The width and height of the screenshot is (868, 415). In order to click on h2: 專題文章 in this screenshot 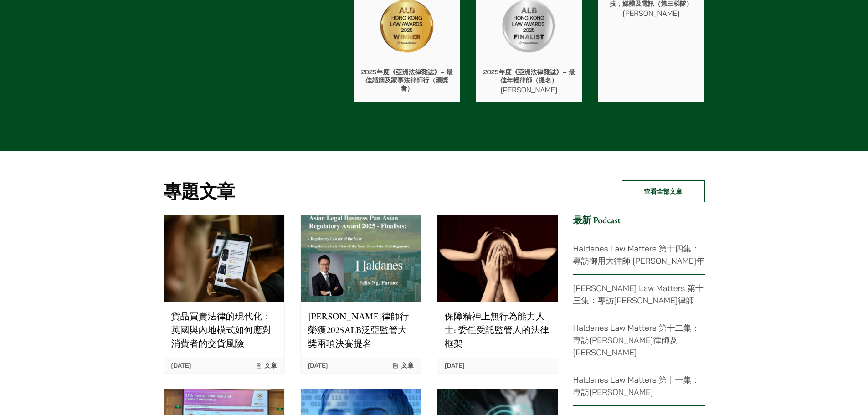, I will do `click(309, 191)`.